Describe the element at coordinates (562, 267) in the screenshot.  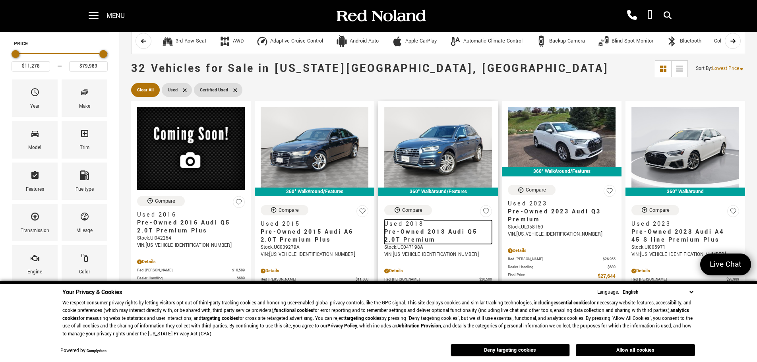
I see `a: Dealer Handling $689` at that location.